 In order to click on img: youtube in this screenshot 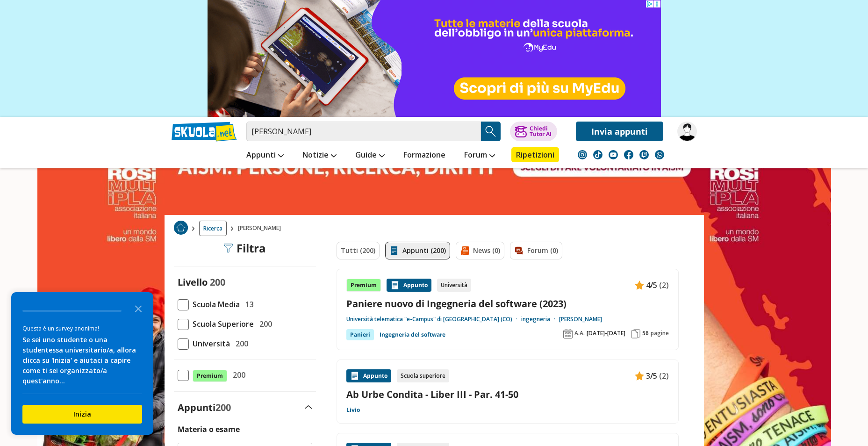, I will do `click(613, 155)`.